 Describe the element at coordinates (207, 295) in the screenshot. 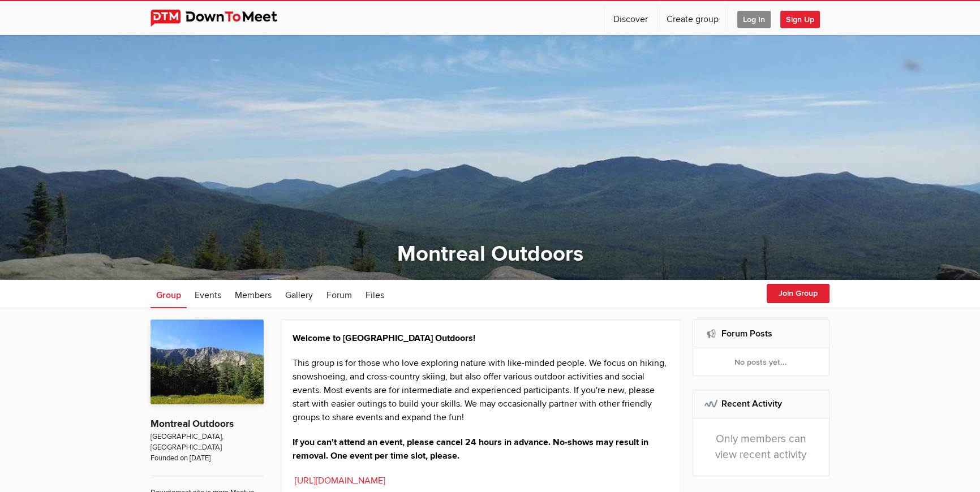

I see `span: Events` at that location.